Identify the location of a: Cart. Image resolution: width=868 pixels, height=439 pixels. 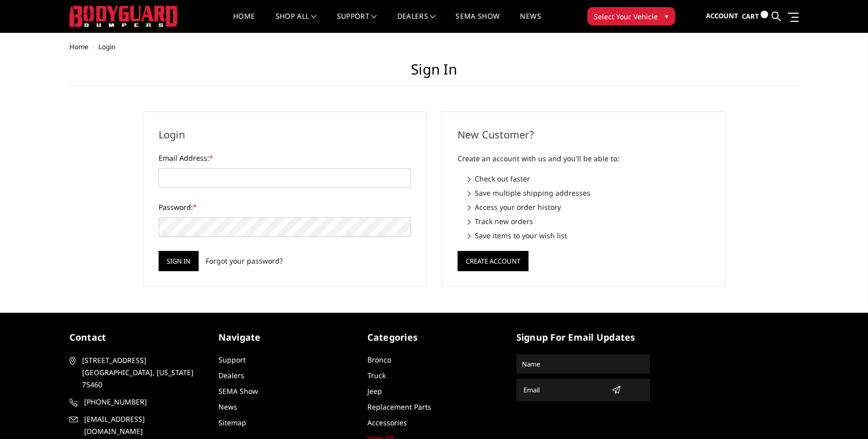
(755, 17).